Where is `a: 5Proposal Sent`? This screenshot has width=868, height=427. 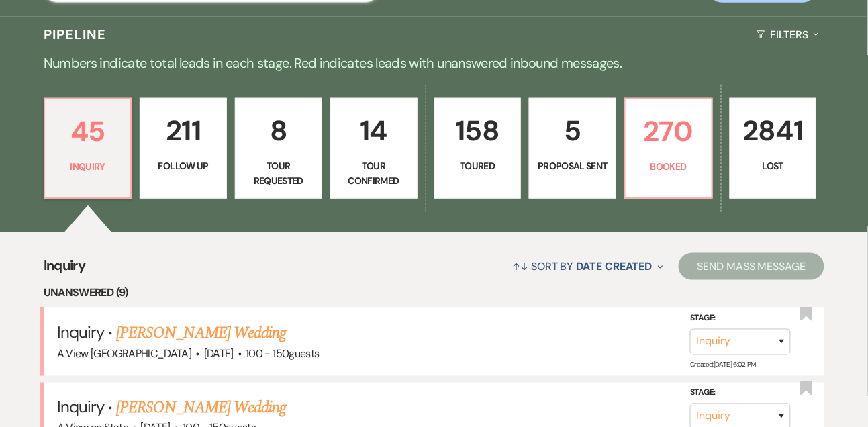
a: 5Proposal Sent is located at coordinates (572, 149).